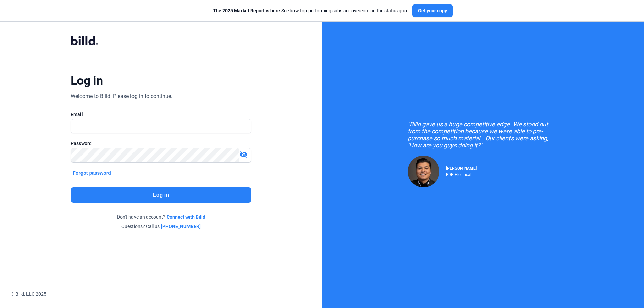  I want to click on div: See how top-performing subs are overcoming the status quo., so click(311, 11).